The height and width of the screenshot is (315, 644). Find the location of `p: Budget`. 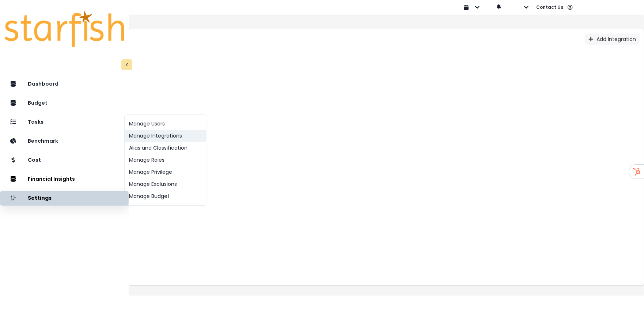

p: Budget is located at coordinates (37, 103).